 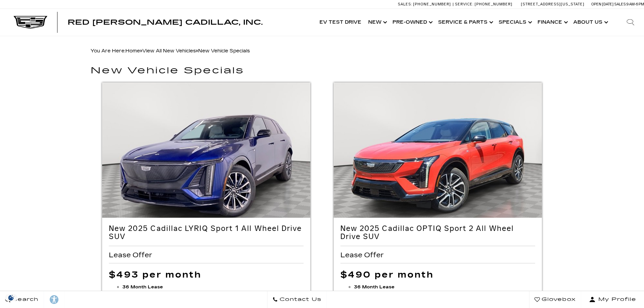 What do you see at coordinates (11, 298) in the screenshot?
I see `section: Click to Open Cookie Consent Modal` at bounding box center [11, 298].